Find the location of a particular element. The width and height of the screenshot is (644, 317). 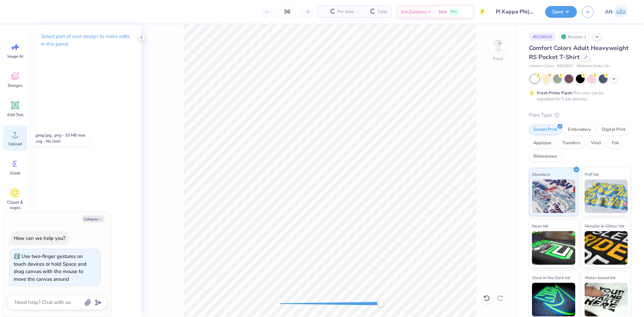

div: Revision 1 is located at coordinates (575, 37).